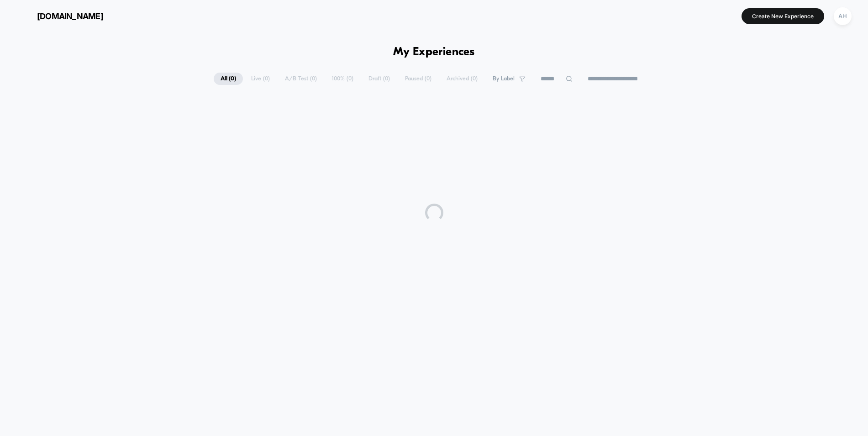 This screenshot has width=868, height=436. What do you see at coordinates (842, 16) in the screenshot?
I see `div: AH` at bounding box center [842, 16].